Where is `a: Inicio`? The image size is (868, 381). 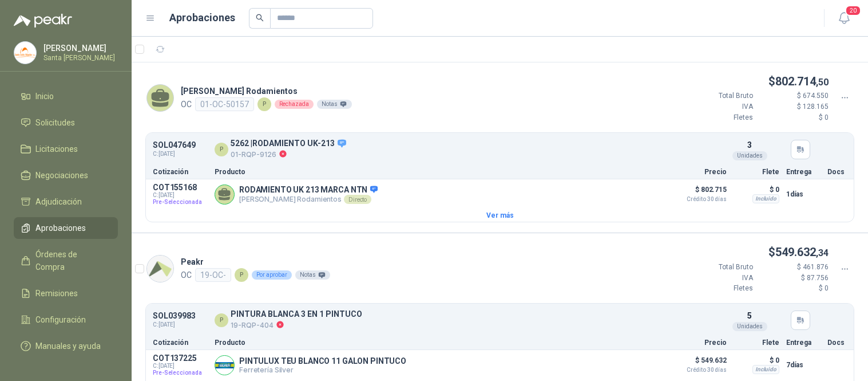
a: Inicio is located at coordinates (66, 96).